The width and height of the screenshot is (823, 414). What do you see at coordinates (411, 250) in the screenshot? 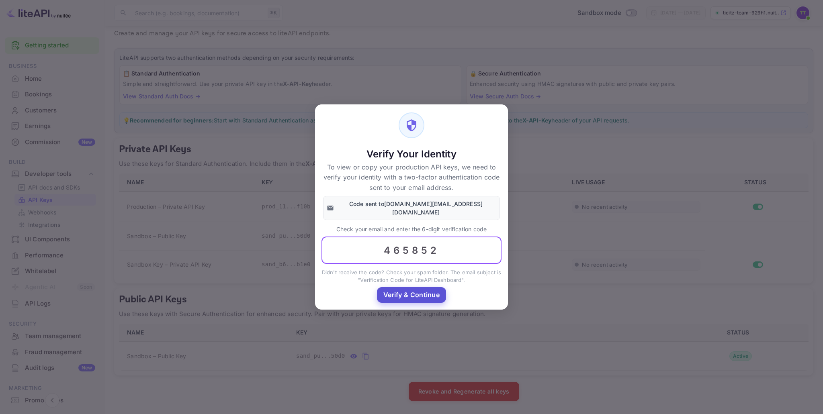
I see `input: 000000` at bounding box center [411, 250].